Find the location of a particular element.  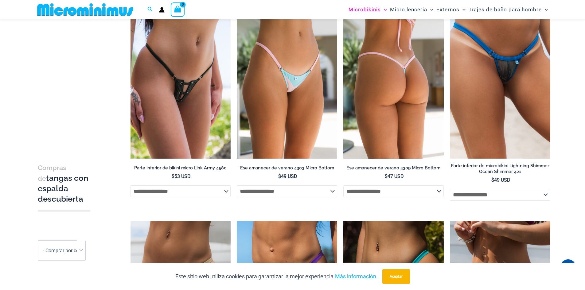

font: Microbikinis is located at coordinates (364, 10).